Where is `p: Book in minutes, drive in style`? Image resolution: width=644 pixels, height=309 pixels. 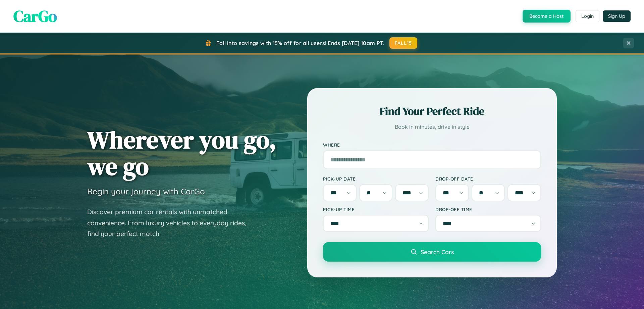 p: Book in minutes, drive in style is located at coordinates (432, 127).